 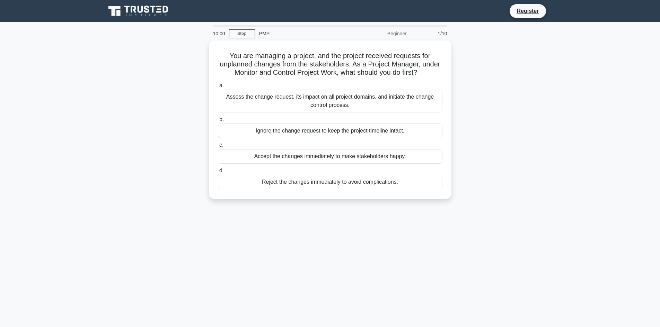 I want to click on div: Ignore the change request to keep the project timeline intact., so click(x=330, y=131).